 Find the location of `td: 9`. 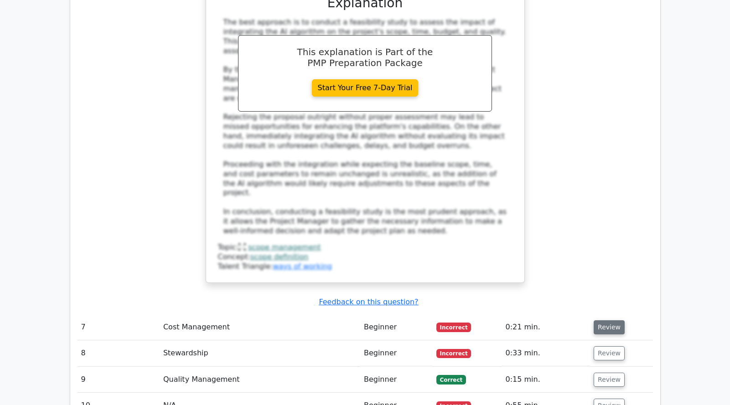

td: 9 is located at coordinates (119, 380).